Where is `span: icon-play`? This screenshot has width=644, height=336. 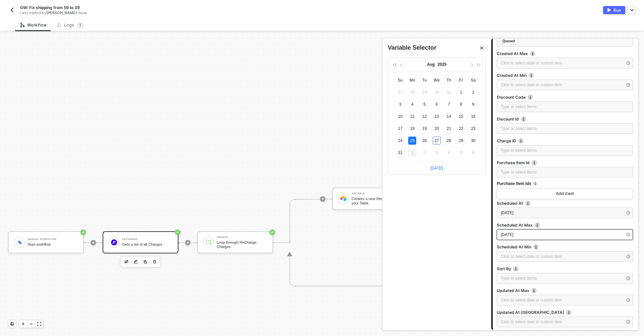
span: icon-play is located at coordinates (23, 323).